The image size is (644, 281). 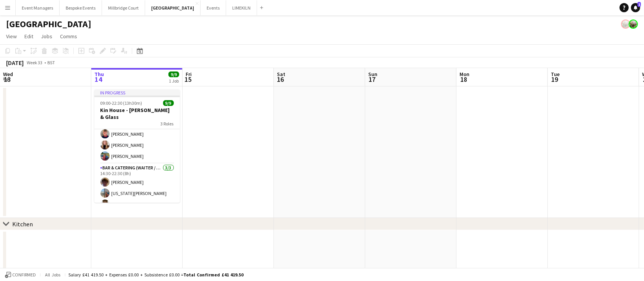 I want to click on button: Bespoke Events, so click(x=80, y=8).